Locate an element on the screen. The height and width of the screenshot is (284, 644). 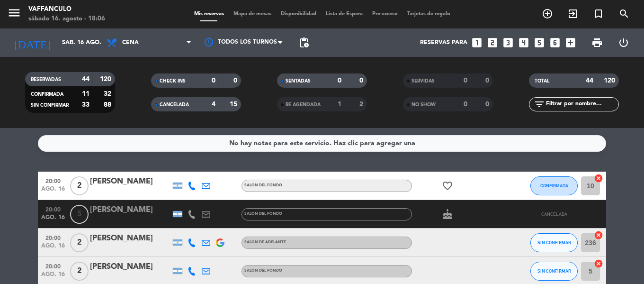
span: TOTAL is located at coordinates (541, 81).